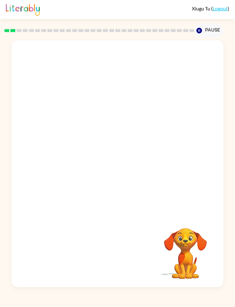  I want to click on span: Xiugu Tu, so click(201, 8).